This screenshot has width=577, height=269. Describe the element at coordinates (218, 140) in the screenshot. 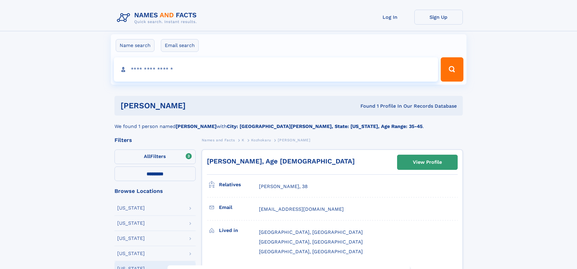

I see `a: Names and Facts` at that location.